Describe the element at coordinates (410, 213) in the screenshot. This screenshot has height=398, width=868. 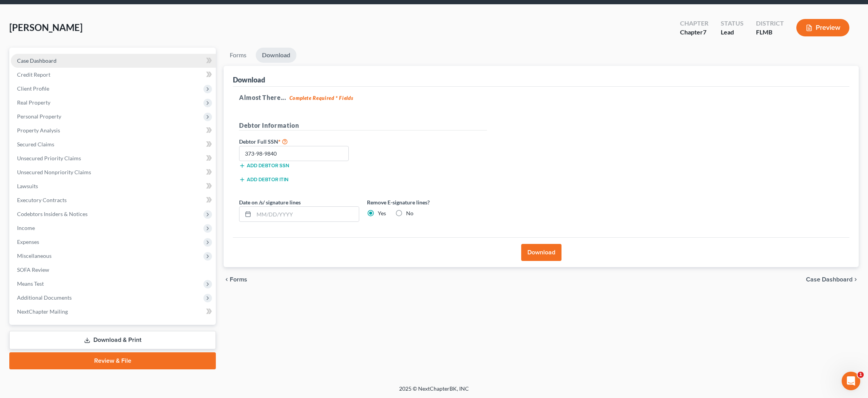
I see `label: No` at that location.